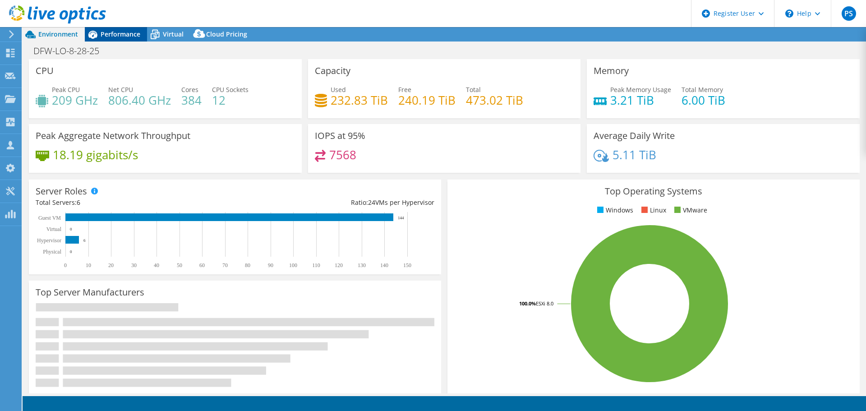 Image resolution: width=866 pixels, height=411 pixels. I want to click on h4: 473.02 TiB, so click(494, 100).